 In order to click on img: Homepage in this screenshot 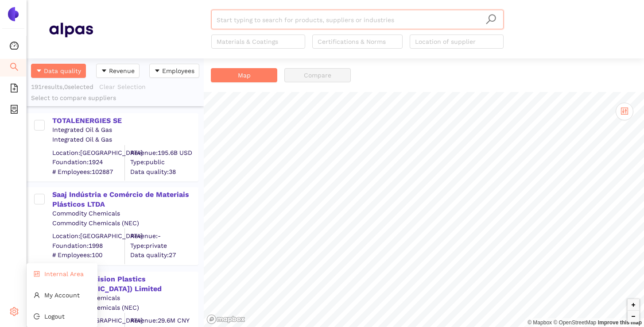, I will do `click(71, 30)`.